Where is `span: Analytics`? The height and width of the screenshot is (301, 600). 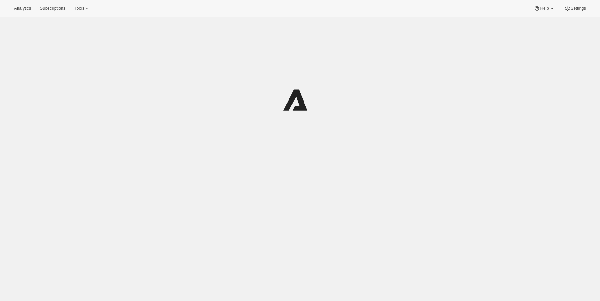 span: Analytics is located at coordinates (22, 8).